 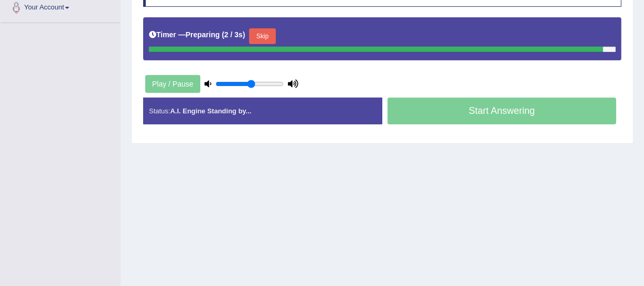 What do you see at coordinates (263, 111) in the screenshot?
I see `div: Status:` at bounding box center [263, 111].